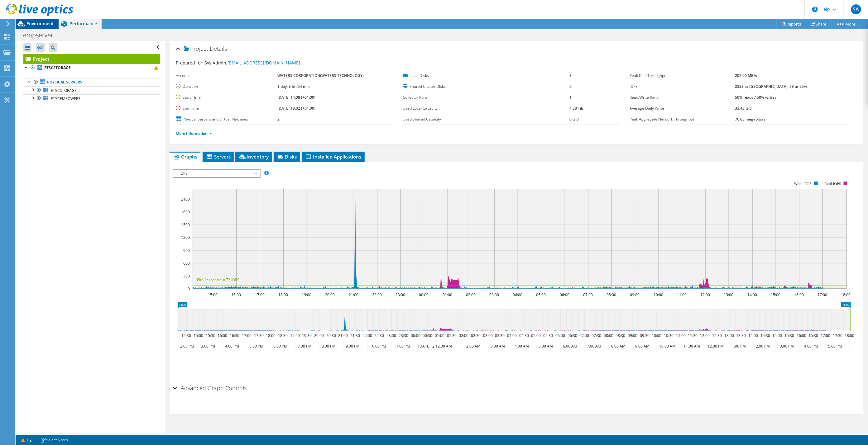  I want to click on text: 95th Percentile = 73 IOPS, so click(218, 280).